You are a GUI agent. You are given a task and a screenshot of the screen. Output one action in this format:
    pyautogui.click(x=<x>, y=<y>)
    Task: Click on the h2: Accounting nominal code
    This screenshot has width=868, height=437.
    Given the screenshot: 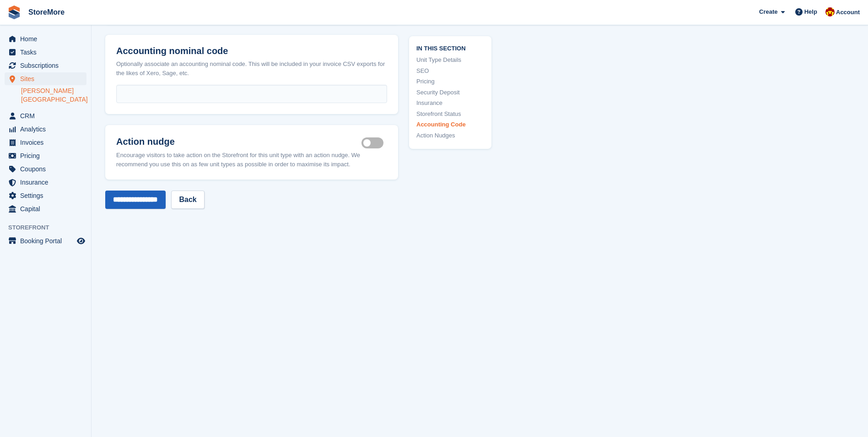 What is the action you would take?
    pyautogui.click(x=252, y=51)
    